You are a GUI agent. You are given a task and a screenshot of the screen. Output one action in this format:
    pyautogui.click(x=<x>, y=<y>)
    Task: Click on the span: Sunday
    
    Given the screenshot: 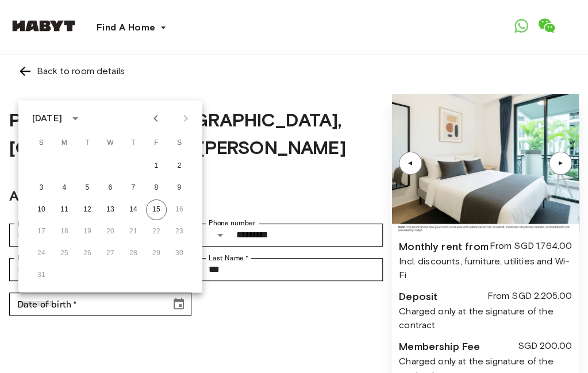 What is the action you would take?
    pyautogui.click(x=41, y=143)
    